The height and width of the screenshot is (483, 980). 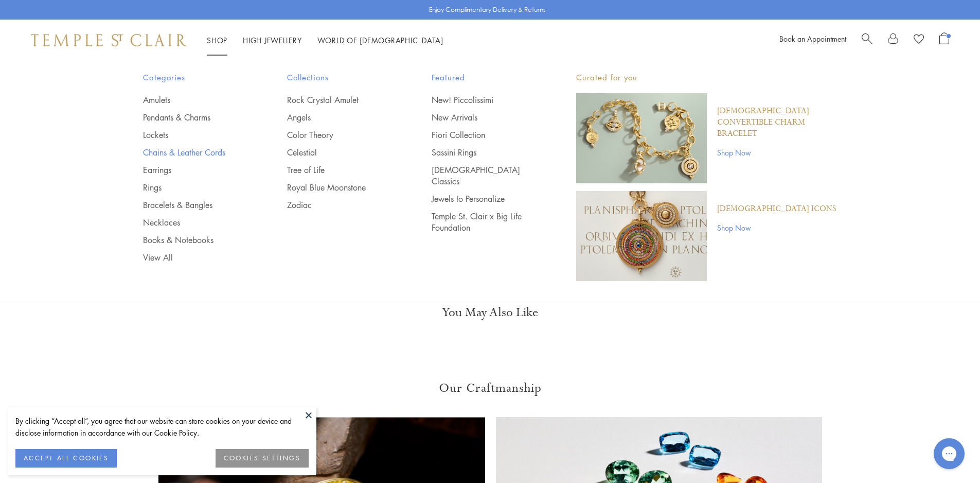 I want to click on a: Book an Appointment, so click(x=813, y=39).